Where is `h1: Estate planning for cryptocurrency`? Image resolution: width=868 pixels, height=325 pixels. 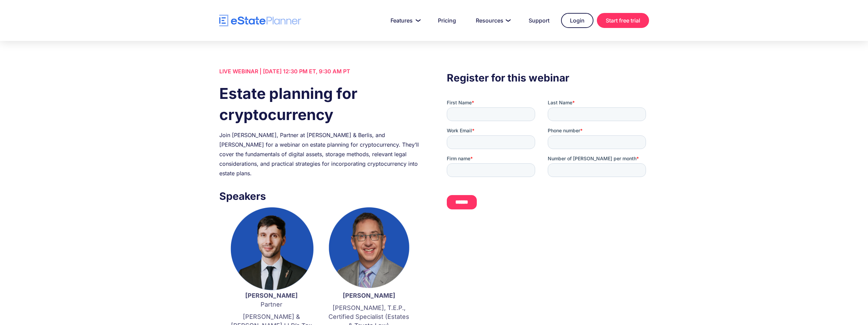
h1: Estate planning for cryptocurrency is located at coordinates (320, 104).